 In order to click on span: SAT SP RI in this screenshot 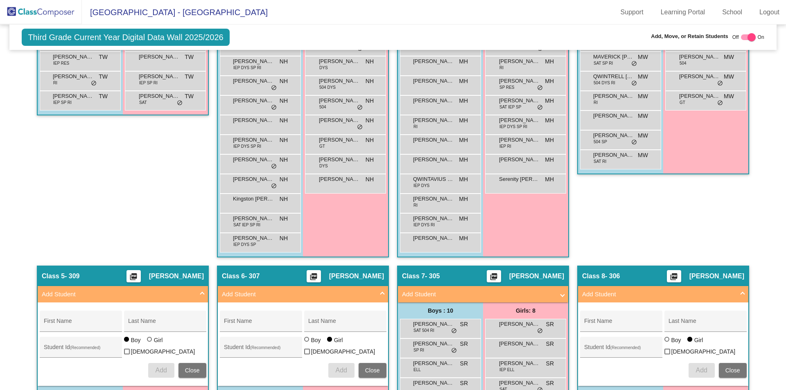, I will do `click(603, 63)`.